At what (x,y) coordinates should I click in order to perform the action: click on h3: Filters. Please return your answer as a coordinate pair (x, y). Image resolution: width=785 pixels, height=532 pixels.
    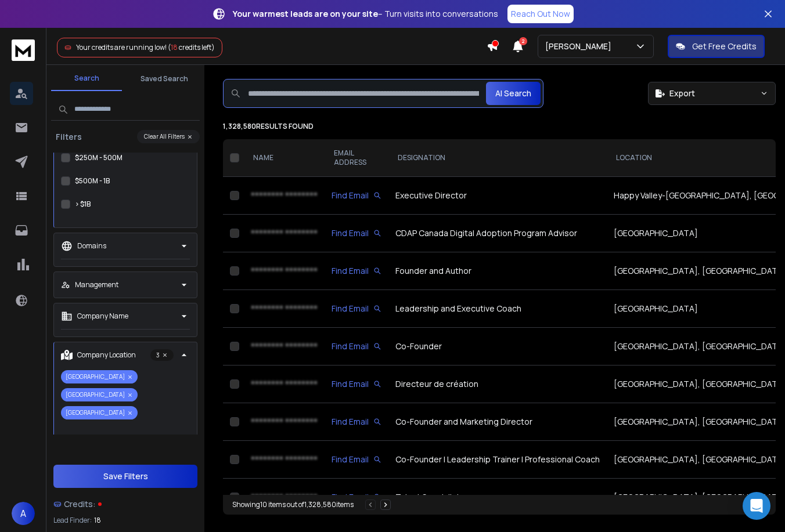
    Looking at the image, I should click on (68, 137).